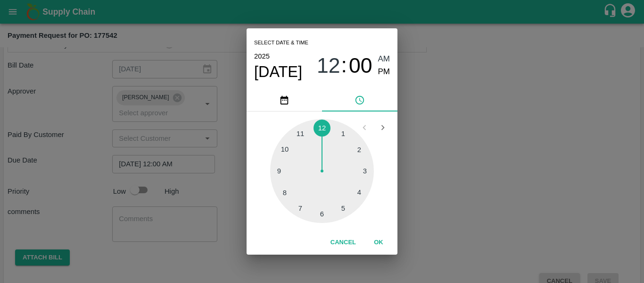  I want to click on span: 12, so click(329, 66).